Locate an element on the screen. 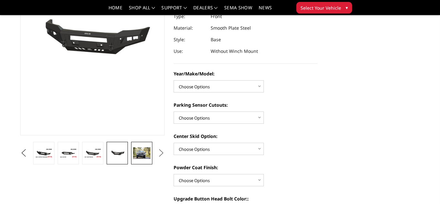  dt: Type: is located at coordinates (190, 16).